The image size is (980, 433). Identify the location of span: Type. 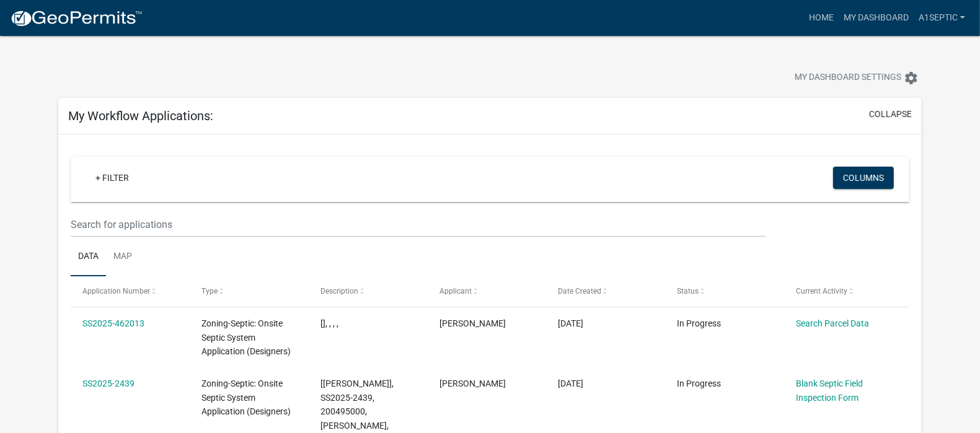
(209, 292).